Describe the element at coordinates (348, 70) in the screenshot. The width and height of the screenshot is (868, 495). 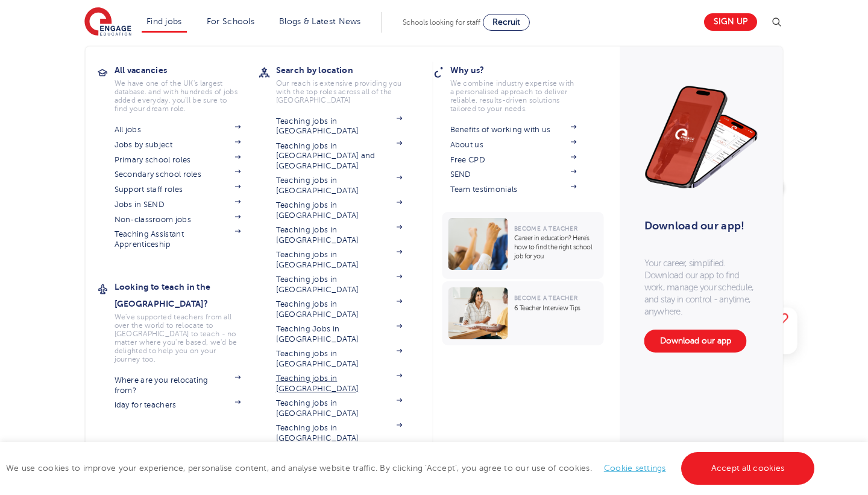
I see `h3: Search by location` at that location.